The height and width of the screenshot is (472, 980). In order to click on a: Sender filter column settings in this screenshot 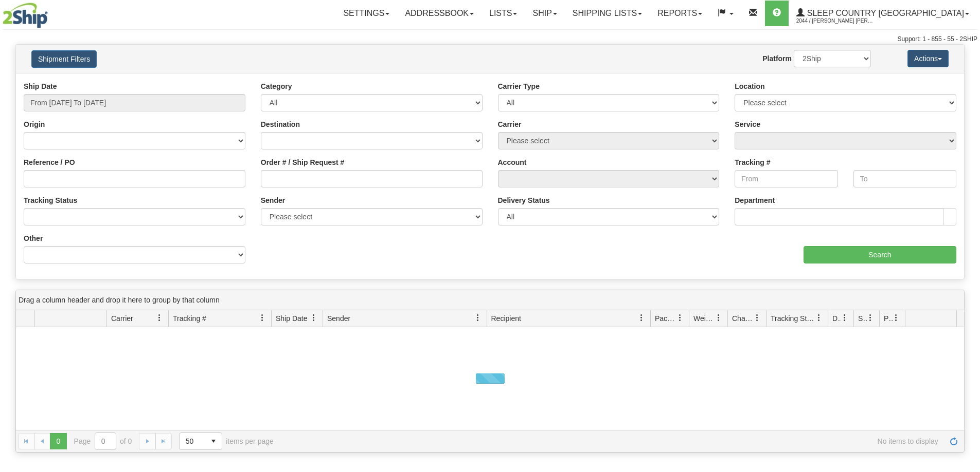, I will do `click(478, 318)`.